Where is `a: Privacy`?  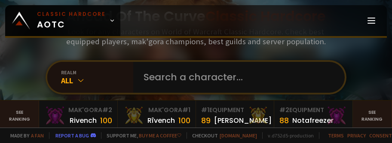 a: Privacy is located at coordinates (357, 135).